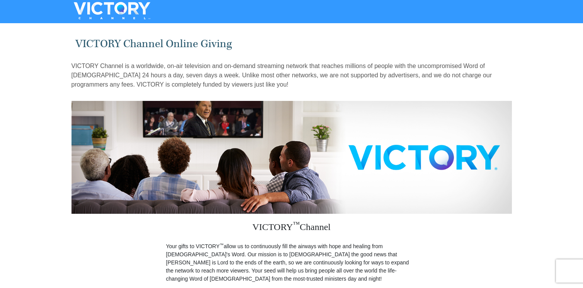 This screenshot has width=583, height=288. I want to click on img: VICTORYTHON - VICTORY Channel, so click(112, 10).